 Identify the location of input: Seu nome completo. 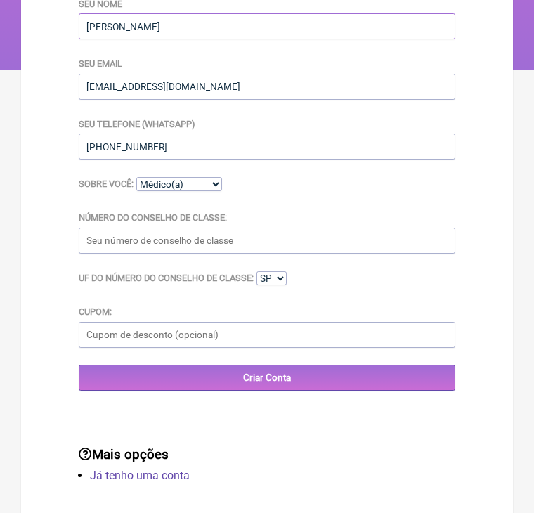
(267, 26).